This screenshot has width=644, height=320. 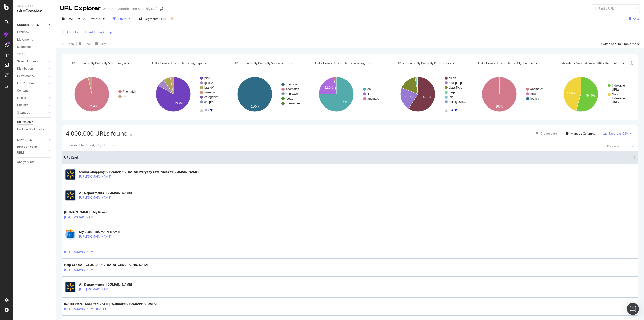 What do you see at coordinates (211, 97) in the screenshot?
I see `text: category/*` at bounding box center [211, 97].